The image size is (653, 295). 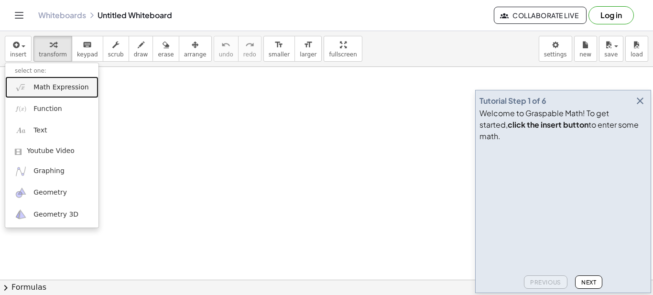 I want to click on img: ggb-3d.svg, so click(x=21, y=214).